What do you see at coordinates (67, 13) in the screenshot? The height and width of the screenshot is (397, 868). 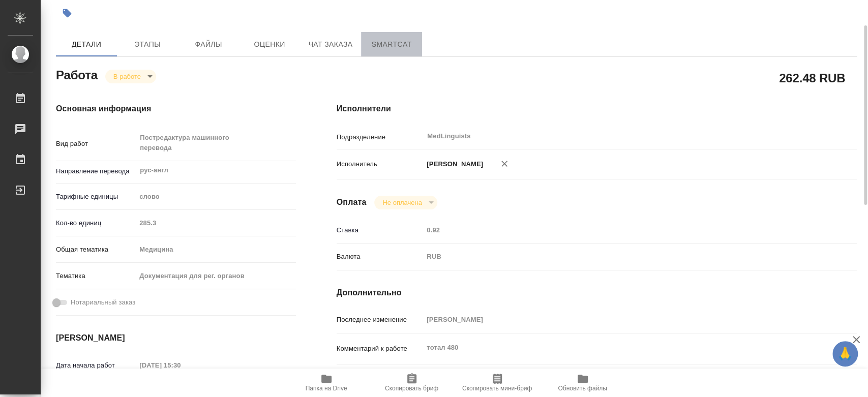 I see `button: Добавить тэг` at bounding box center [67, 13].